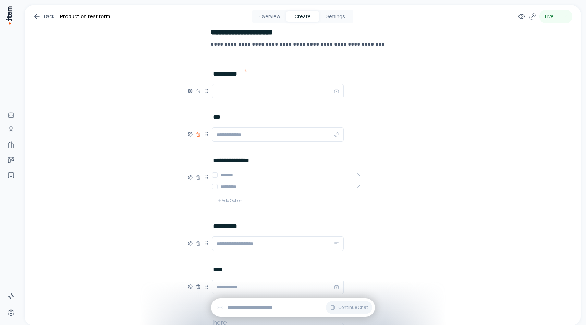  Describe the element at coordinates (359, 175) in the screenshot. I see `button: Remove Hawaian` at that location.